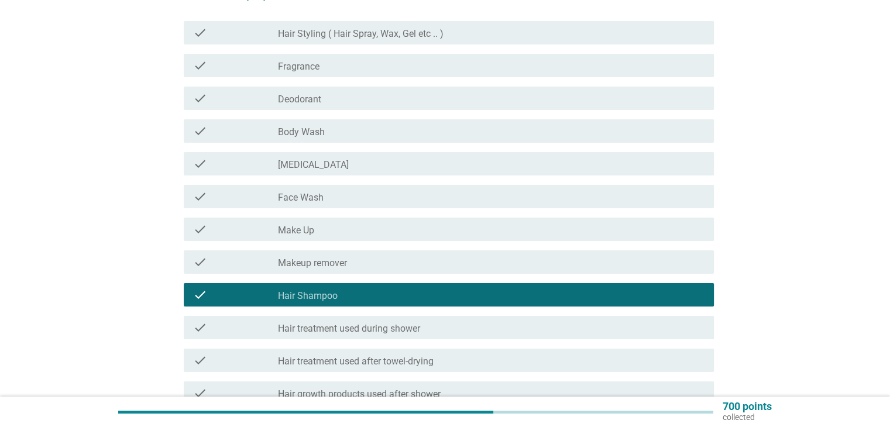 The image size is (890, 427). What do you see at coordinates (298, 67) in the screenshot?
I see `label: Fragrance` at bounding box center [298, 67].